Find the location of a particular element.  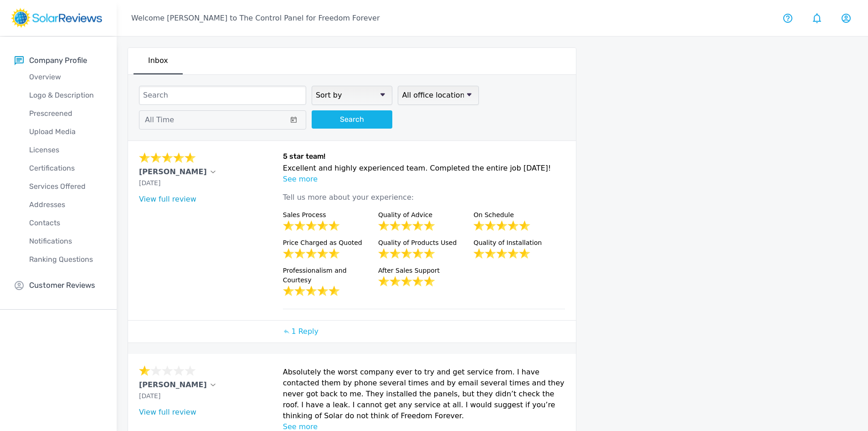

p: After Sales Support is located at coordinates (424, 270).